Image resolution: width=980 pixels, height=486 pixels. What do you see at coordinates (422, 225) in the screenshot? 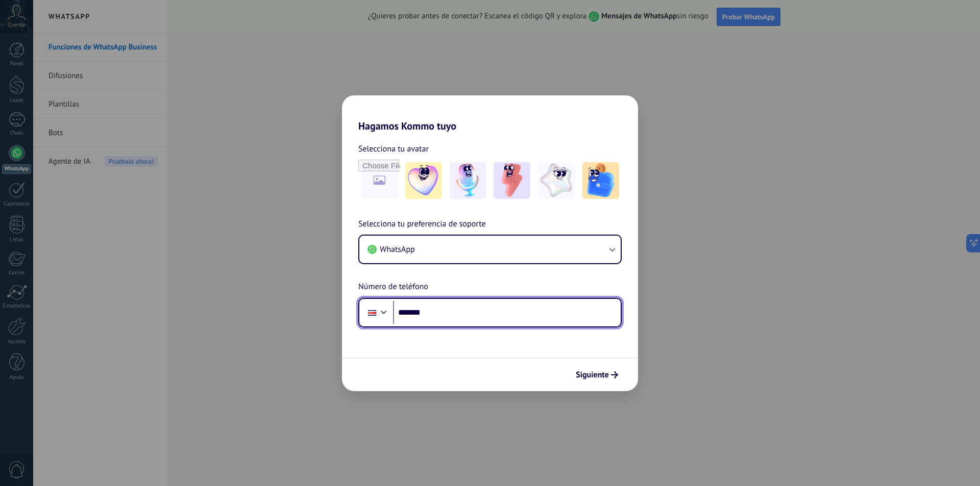
I see `span: Selecciona tu preferencia de soporte` at bounding box center [422, 225].